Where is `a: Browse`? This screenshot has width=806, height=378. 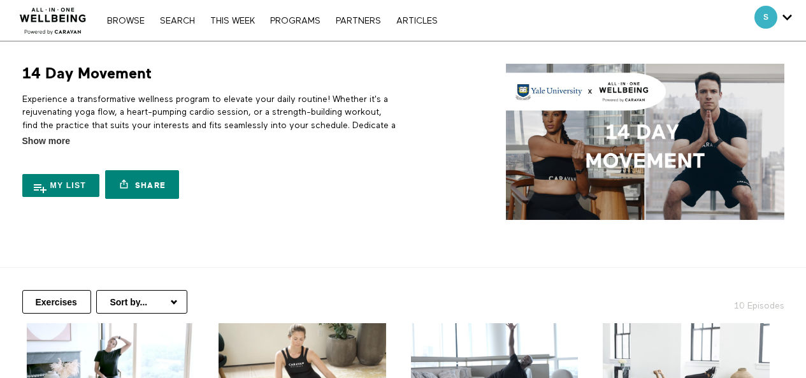
a: Browse is located at coordinates (125, 21).